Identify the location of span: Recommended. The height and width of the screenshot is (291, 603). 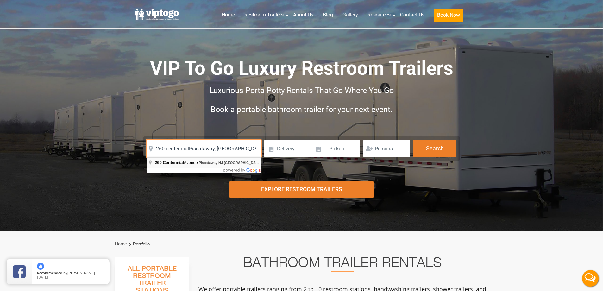
(50, 272).